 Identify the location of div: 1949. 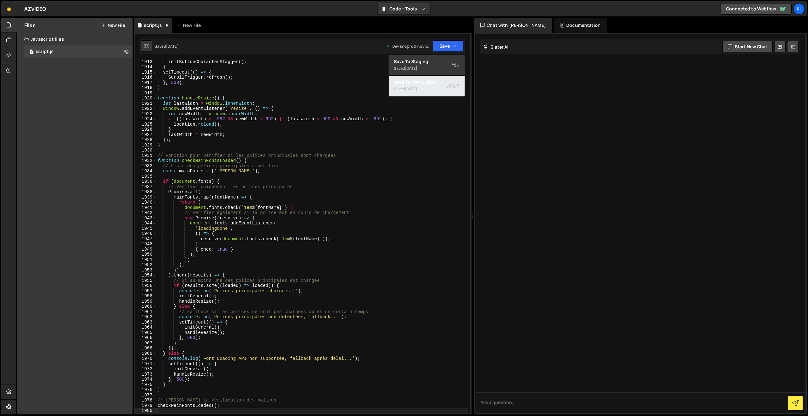
(146, 249).